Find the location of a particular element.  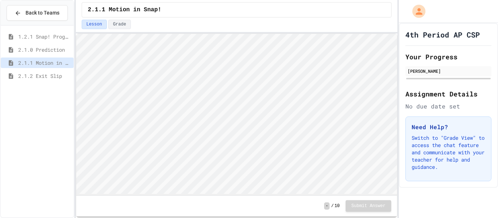

p: Switch to "Grade View" to access the chat feature and communicate with your teacher for help and ... is located at coordinates (448, 153).